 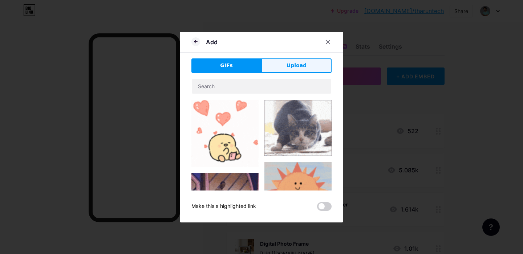 I want to click on div: Add, so click(x=212, y=42).